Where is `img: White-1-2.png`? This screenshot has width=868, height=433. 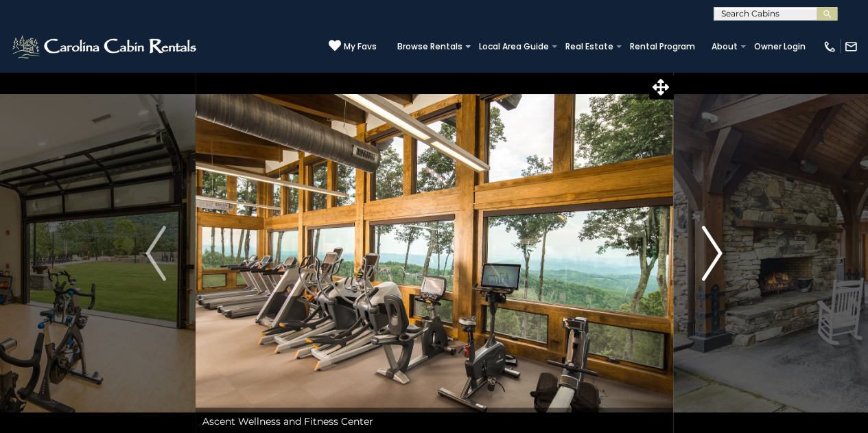
img: White-1-2.png is located at coordinates (105, 47).